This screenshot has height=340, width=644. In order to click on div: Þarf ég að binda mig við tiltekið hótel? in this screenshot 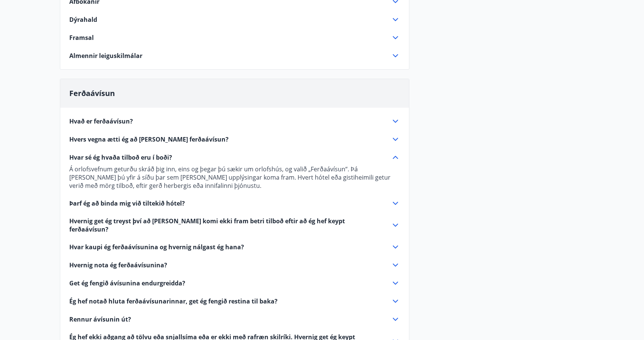, I will do `click(234, 203)`.